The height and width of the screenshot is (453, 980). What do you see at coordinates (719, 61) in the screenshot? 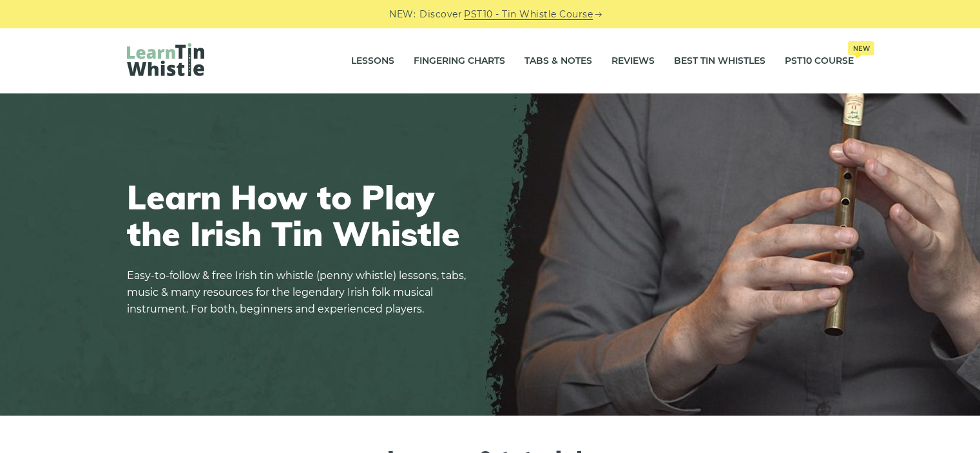
I see `a: Best Tin Whistles` at bounding box center [719, 61].